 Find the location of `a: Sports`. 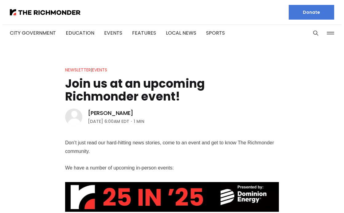

a: Sports is located at coordinates (215, 33).